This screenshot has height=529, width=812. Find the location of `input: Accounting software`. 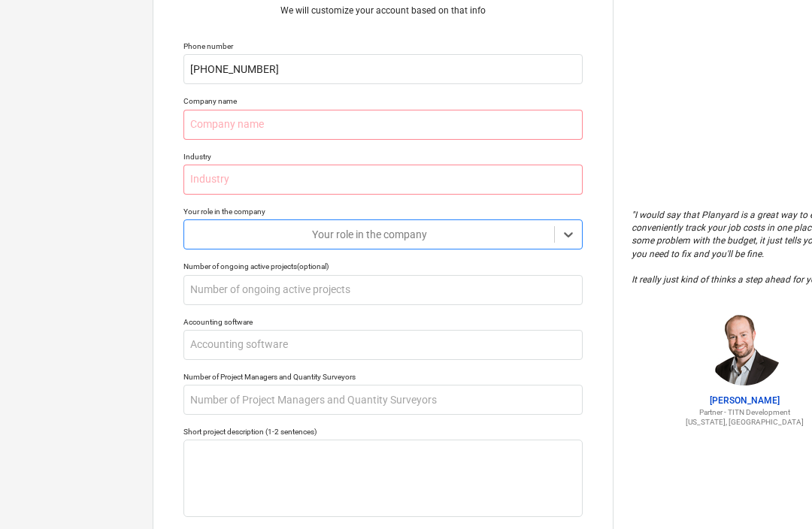

input: Accounting software is located at coordinates (382, 345).